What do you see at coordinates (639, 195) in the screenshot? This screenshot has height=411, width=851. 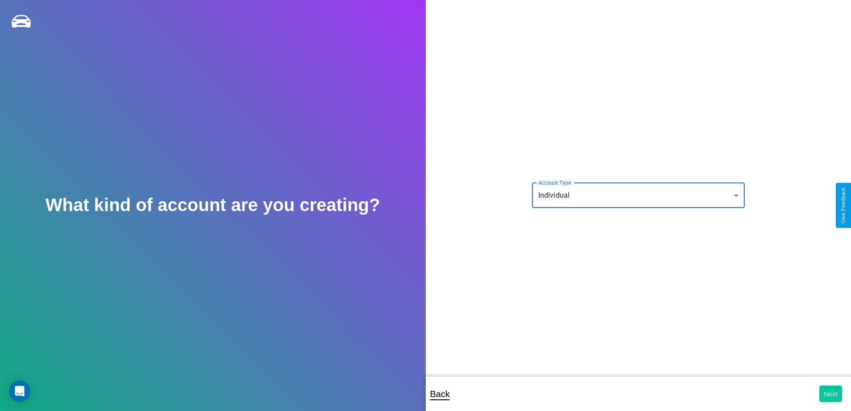 I see `div: Individual` at bounding box center [639, 195].